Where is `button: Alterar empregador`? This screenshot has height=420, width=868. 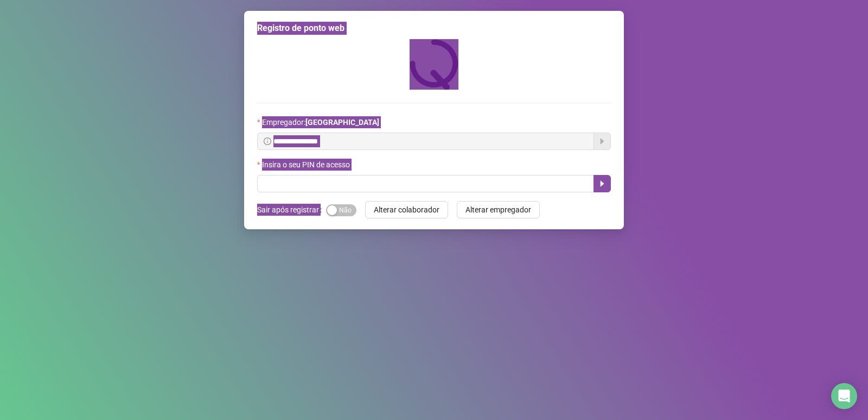 button: Alterar empregador is located at coordinates (498, 209).